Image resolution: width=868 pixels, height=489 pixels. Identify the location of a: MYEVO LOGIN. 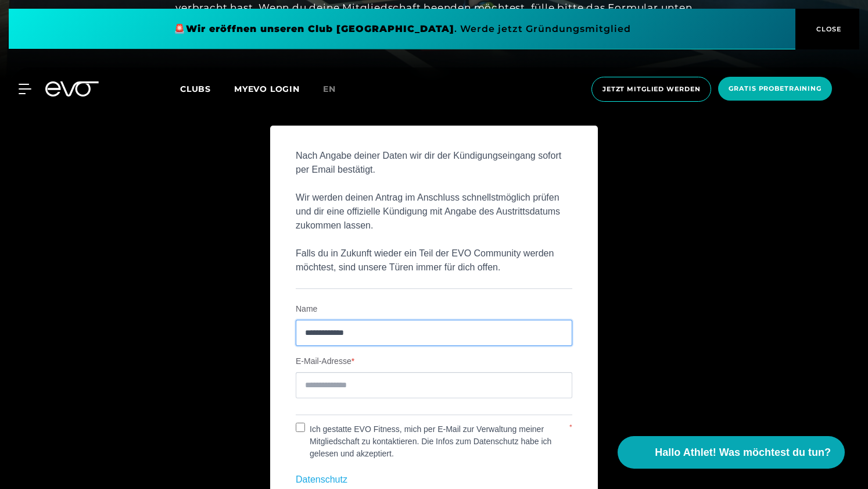
(267, 89).